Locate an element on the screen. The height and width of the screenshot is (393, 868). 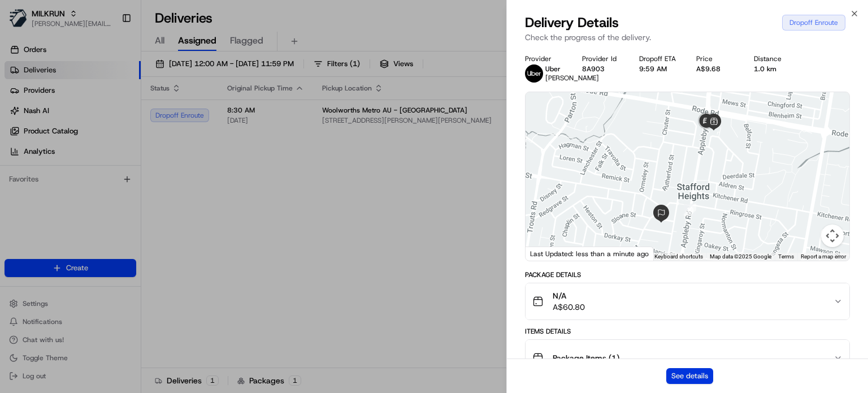
div: A$9.68 is located at coordinates (715, 69).